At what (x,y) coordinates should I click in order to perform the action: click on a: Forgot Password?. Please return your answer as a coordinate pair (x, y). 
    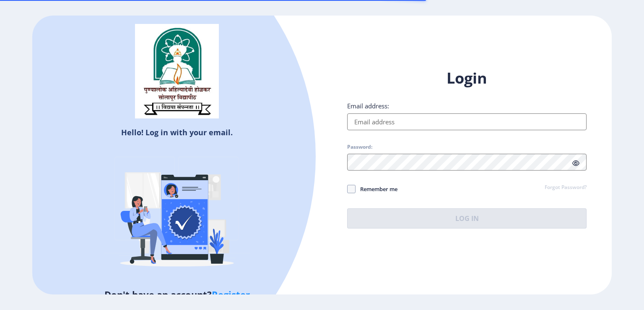
    Looking at the image, I should click on (566, 188).